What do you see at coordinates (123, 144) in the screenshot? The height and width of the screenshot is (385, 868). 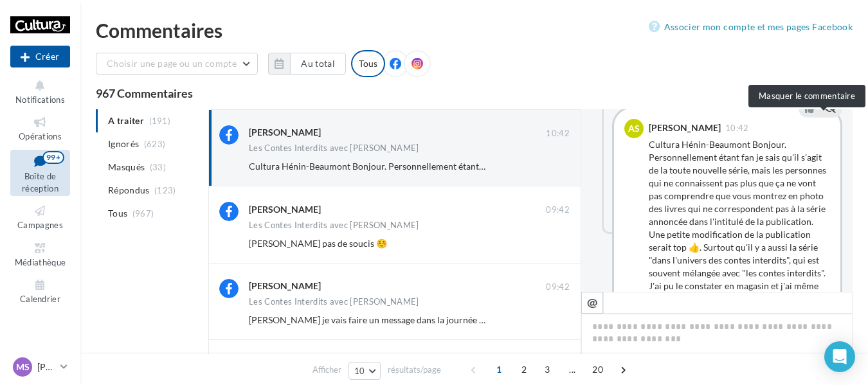 I see `span: Ignorés` at bounding box center [123, 144].